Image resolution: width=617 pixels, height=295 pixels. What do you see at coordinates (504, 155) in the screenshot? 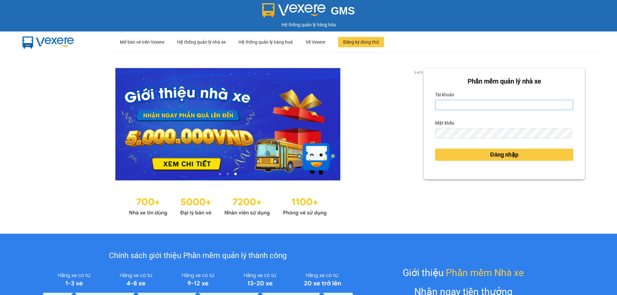
I see `span: Đăng nhập` at bounding box center [504, 155].